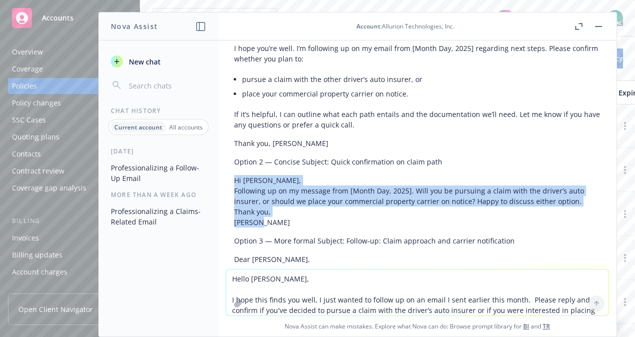 This screenshot has height=337, width=635. Describe the element at coordinates (369, 26) in the screenshot. I see `span: Account` at that location.